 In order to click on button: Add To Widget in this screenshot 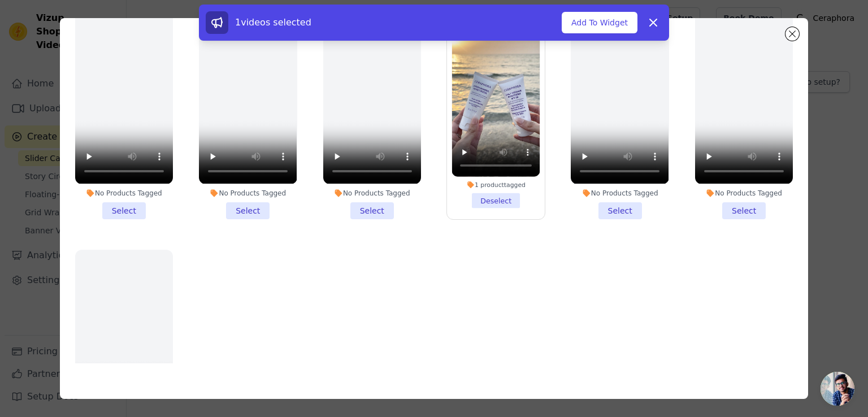, I will do `click(600, 23)`.